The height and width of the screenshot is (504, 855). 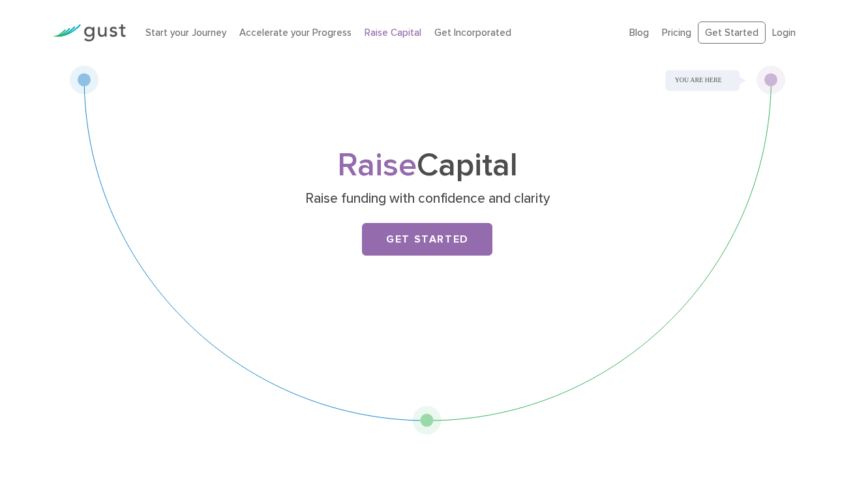 I want to click on a: Pricing, so click(x=677, y=33).